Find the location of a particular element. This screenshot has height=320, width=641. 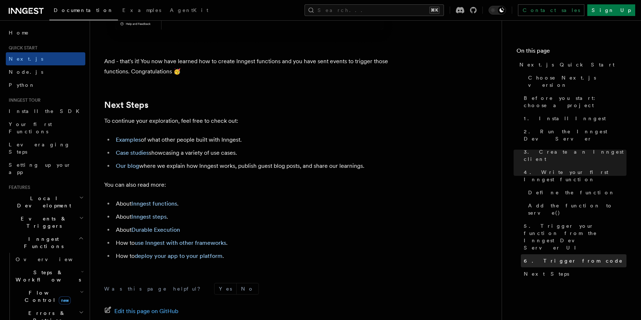

span: 1. Install Inngest is located at coordinates (565, 118).